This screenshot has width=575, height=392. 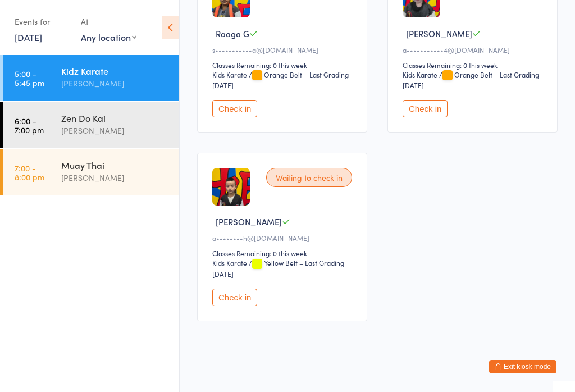 I want to click on div: Any location, so click(x=109, y=37).